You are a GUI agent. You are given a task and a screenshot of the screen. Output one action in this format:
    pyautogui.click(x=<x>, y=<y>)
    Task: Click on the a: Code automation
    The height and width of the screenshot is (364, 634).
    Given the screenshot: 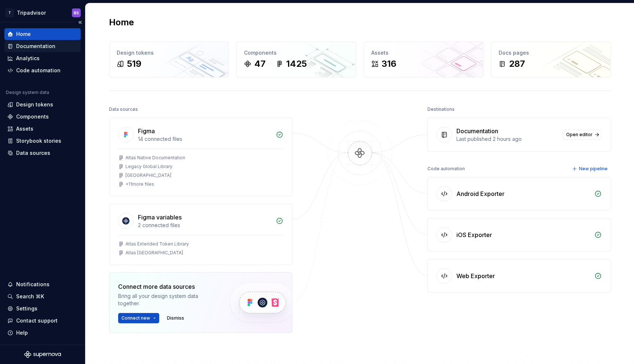 What is the action you would take?
    pyautogui.click(x=42, y=70)
    